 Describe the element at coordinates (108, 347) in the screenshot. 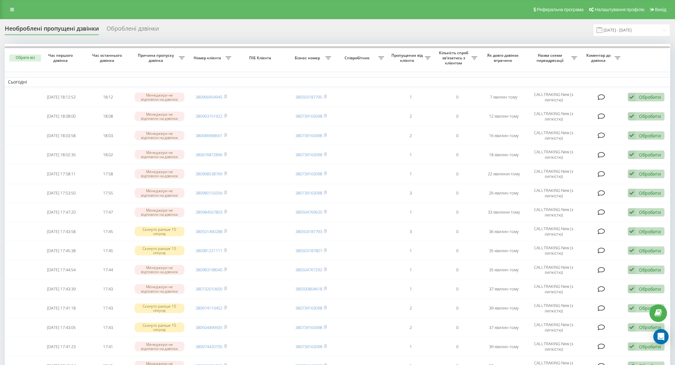

I see `td: 17:41` at that location.